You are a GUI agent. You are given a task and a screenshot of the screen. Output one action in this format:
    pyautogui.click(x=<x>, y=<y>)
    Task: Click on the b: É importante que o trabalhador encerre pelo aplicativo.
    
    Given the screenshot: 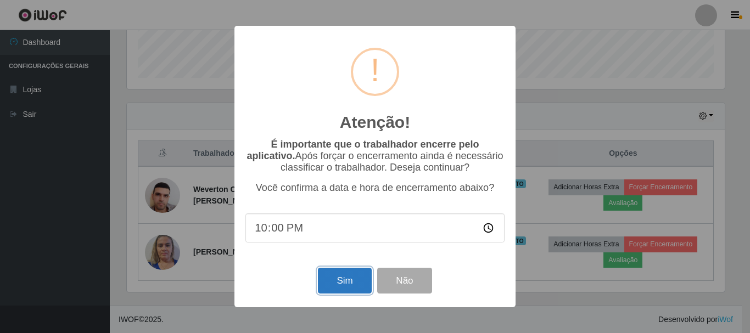 What is the action you would take?
    pyautogui.click(x=362, y=150)
    